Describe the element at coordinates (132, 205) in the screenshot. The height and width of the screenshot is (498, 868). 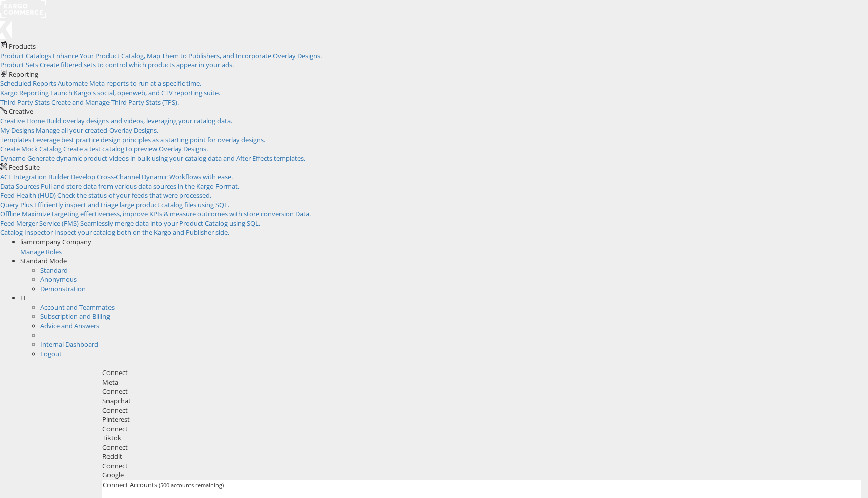
I see `span: Efficiently inspect and triage large product catalog files using SQL.` at that location.